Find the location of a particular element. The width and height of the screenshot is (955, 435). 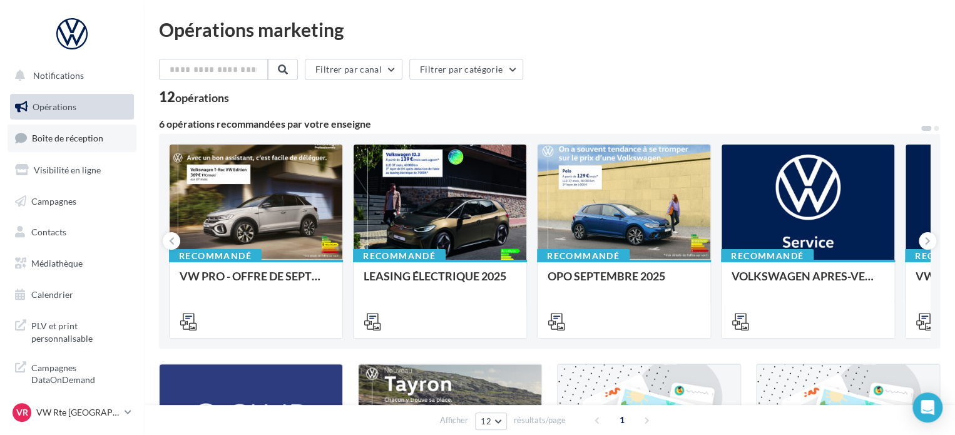

div: opérations is located at coordinates (202, 98).